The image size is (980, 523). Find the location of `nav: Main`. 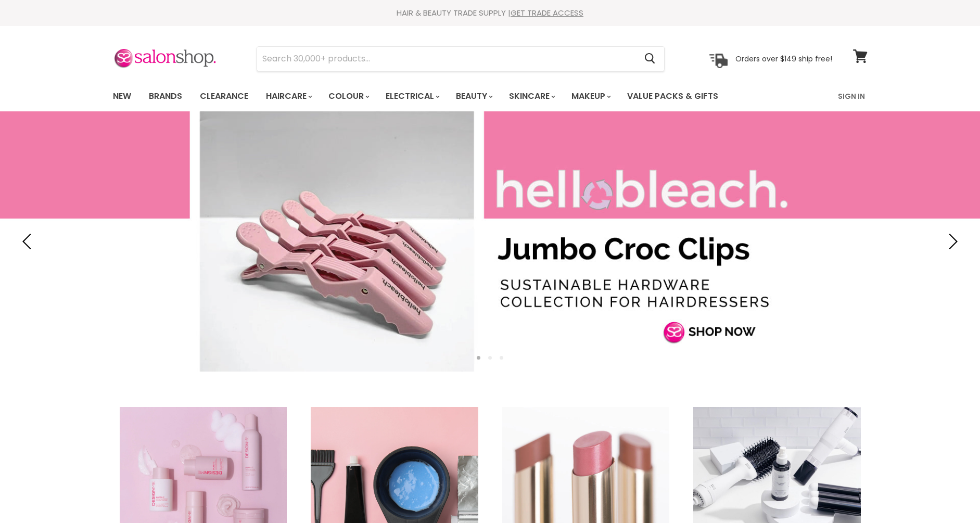

nav: Main is located at coordinates (490, 97).